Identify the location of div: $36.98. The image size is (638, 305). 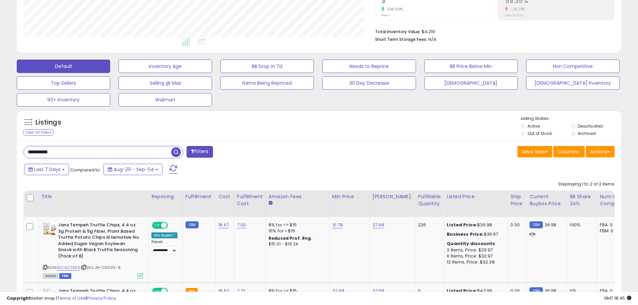
(475, 225).